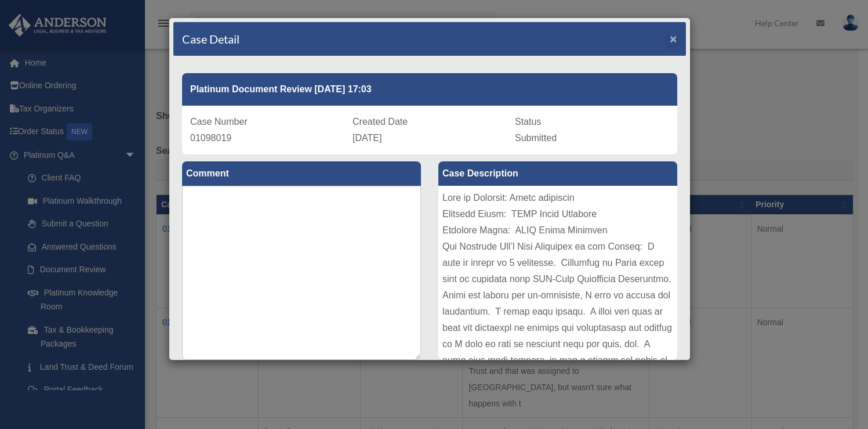 The height and width of the screenshot is (429, 868). Describe the element at coordinates (558, 173) in the screenshot. I see `label: Case Description` at that location.